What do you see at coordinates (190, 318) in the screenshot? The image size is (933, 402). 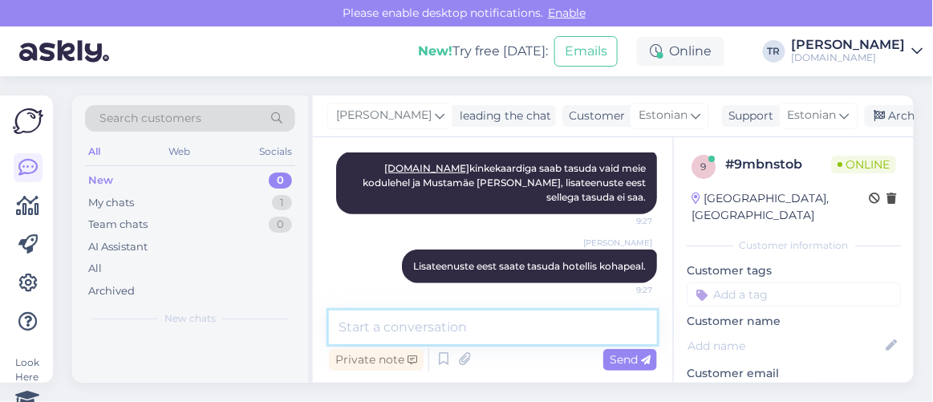 I see `span: New chats` at bounding box center [190, 318].